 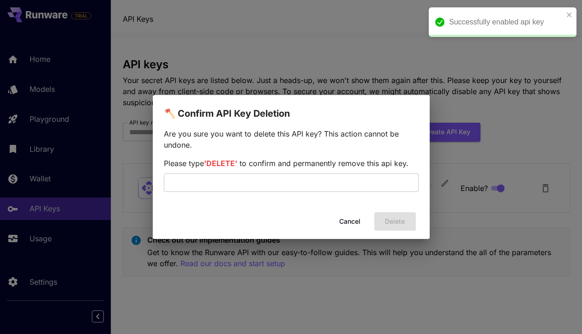 What do you see at coordinates (569, 15) in the screenshot?
I see `button: close` at bounding box center [569, 15].